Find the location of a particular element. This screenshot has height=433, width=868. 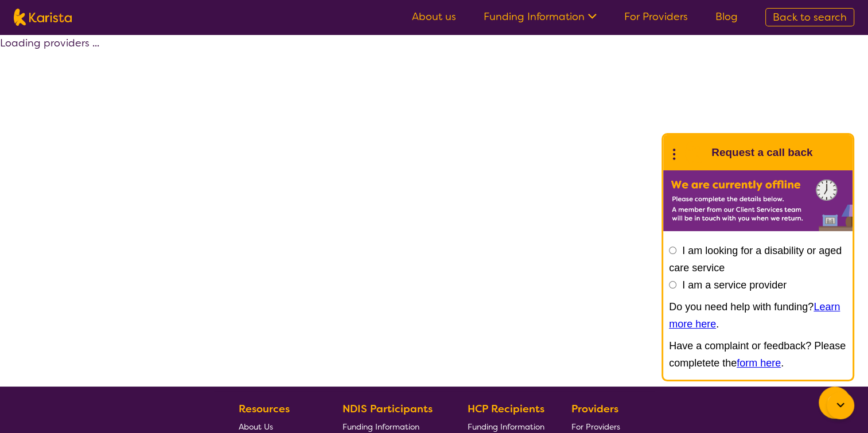

label: I am looking for a disability or aged care service is located at coordinates (755, 259).